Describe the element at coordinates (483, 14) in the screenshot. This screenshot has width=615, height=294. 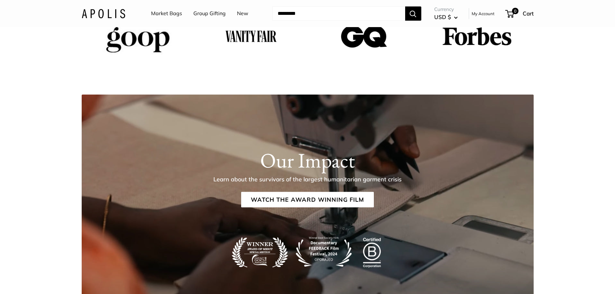
I see `a: My Account` at that location.